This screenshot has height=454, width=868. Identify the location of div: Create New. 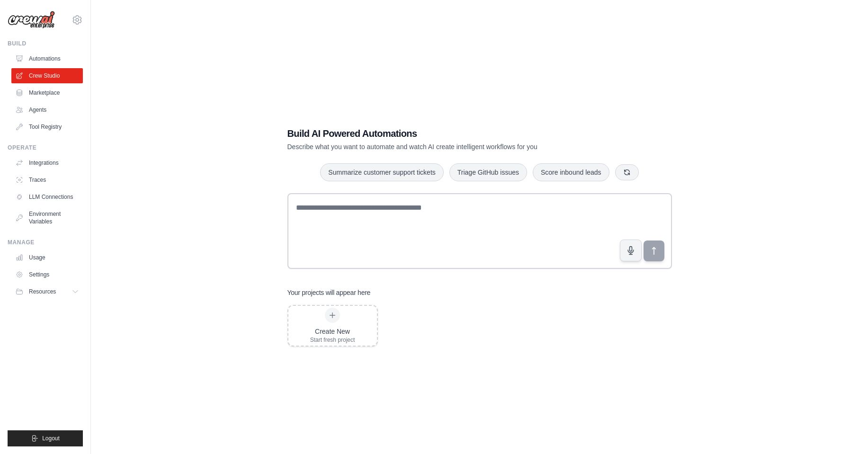
(332, 332).